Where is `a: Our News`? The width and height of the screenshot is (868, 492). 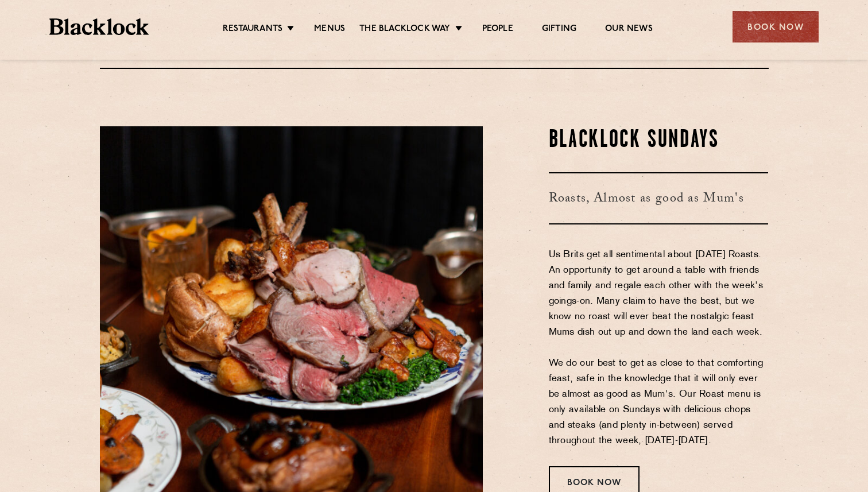 a: Our News is located at coordinates (629, 30).